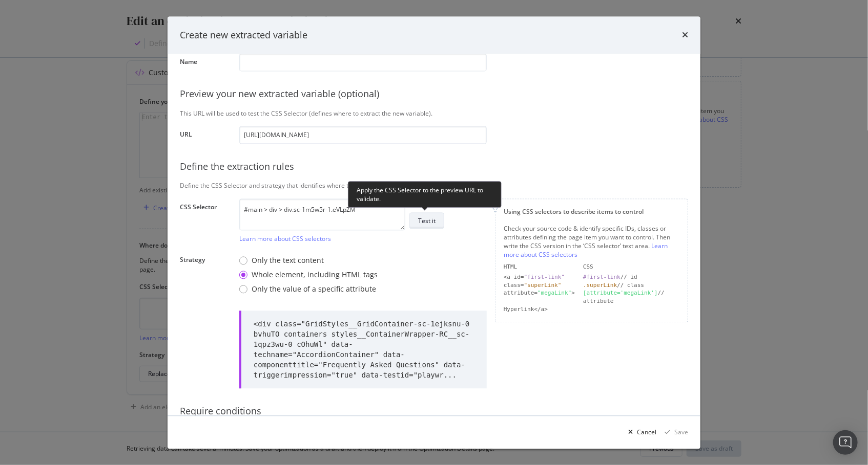  I want to click on div: .superLink, so click(600, 286).